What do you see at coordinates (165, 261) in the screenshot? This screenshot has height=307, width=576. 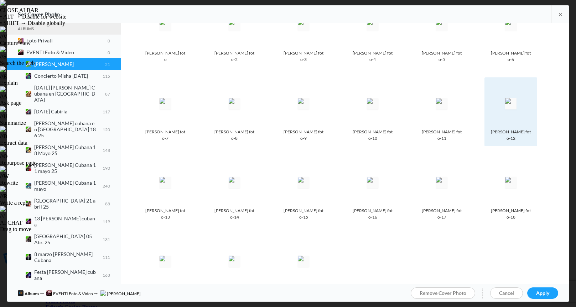 I see `img: Linda foto-19` at bounding box center [165, 261].